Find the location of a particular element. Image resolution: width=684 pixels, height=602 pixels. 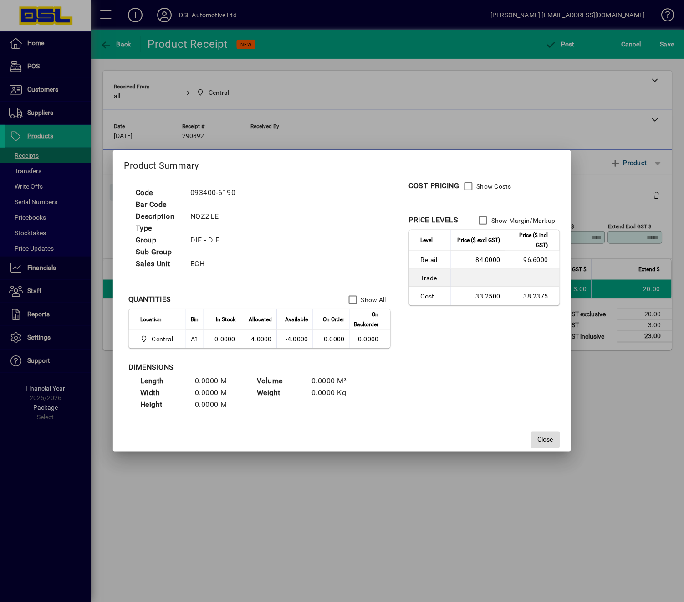

td: Sales Unit is located at coordinates (159, 264).